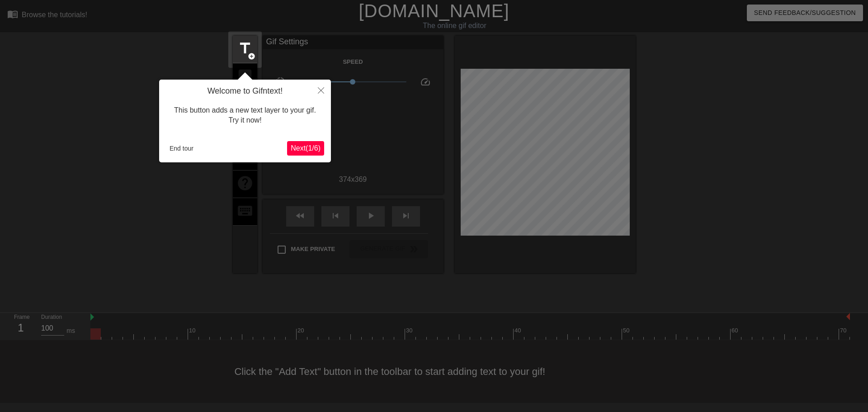 The height and width of the screenshot is (412, 868). Describe the element at coordinates (181, 148) in the screenshot. I see `button: End tour` at that location.